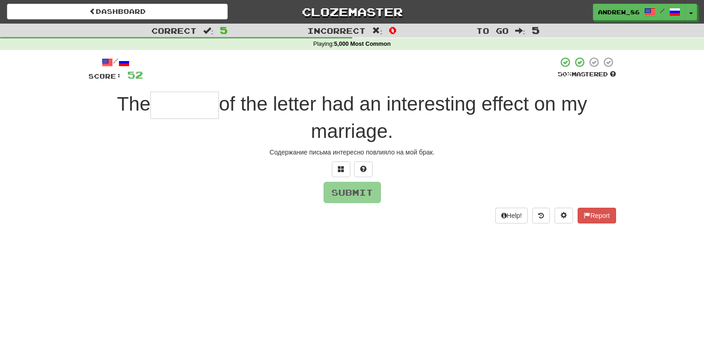 The height and width of the screenshot is (359, 704). Describe the element at coordinates (512, 216) in the screenshot. I see `button: Help!` at that location.